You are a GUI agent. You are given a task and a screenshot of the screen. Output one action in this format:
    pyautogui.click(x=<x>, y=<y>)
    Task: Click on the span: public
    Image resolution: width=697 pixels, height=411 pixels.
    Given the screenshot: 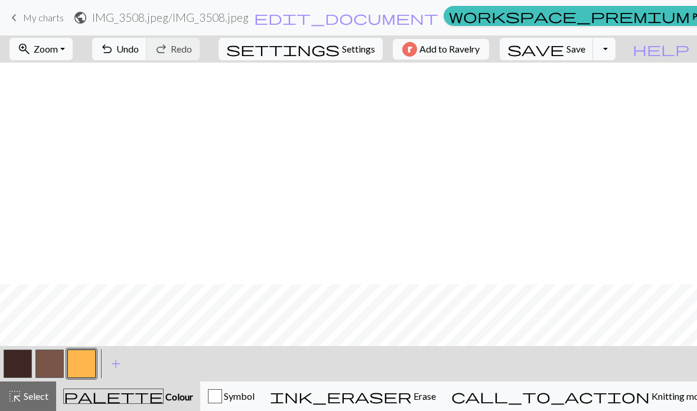 What is the action you would take?
    pyautogui.click(x=80, y=18)
    